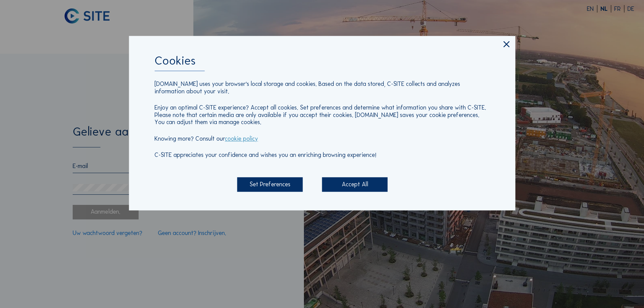 The image size is (644, 308). I want to click on a: cookie policy, so click(242, 139).